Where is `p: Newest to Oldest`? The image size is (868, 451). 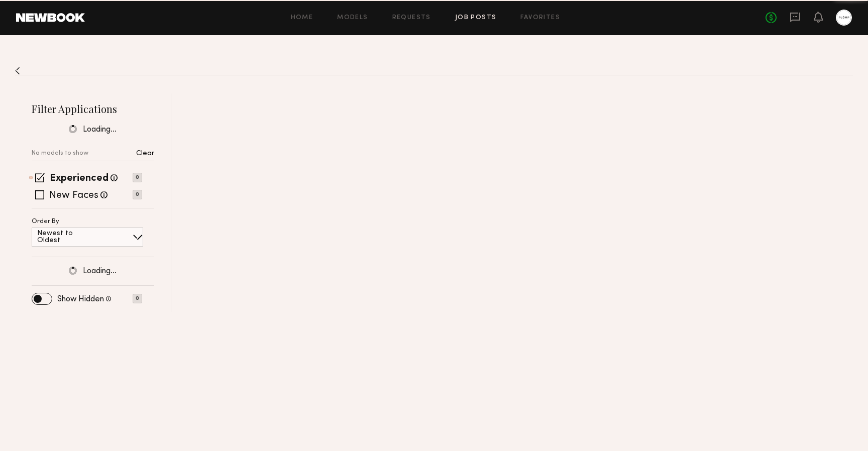 p: Newest to Oldest is located at coordinates (67, 237).